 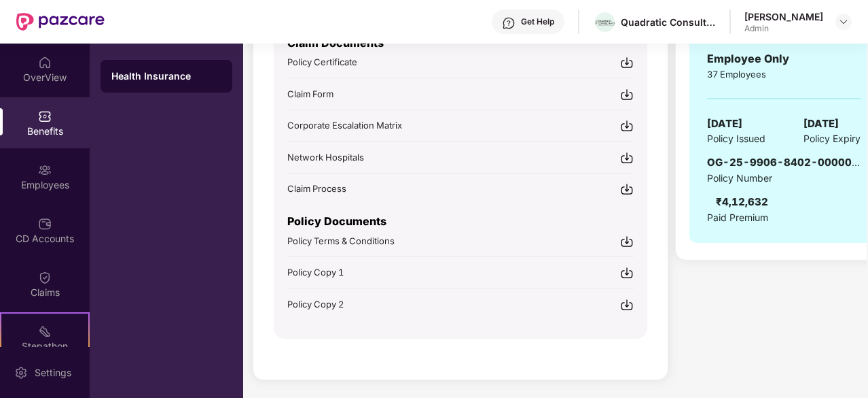 What do you see at coordinates (844, 22) in the screenshot?
I see `img: svg+xml;base64,PHN2ZyBpZD0iRHJvcGRvd24tMzJ4MzIiIHhtbG5zPSJodHRwOi8vd3d3LnczLm9yZy8yMDAwL3N2ZyIgd2...` at bounding box center [844, 22].